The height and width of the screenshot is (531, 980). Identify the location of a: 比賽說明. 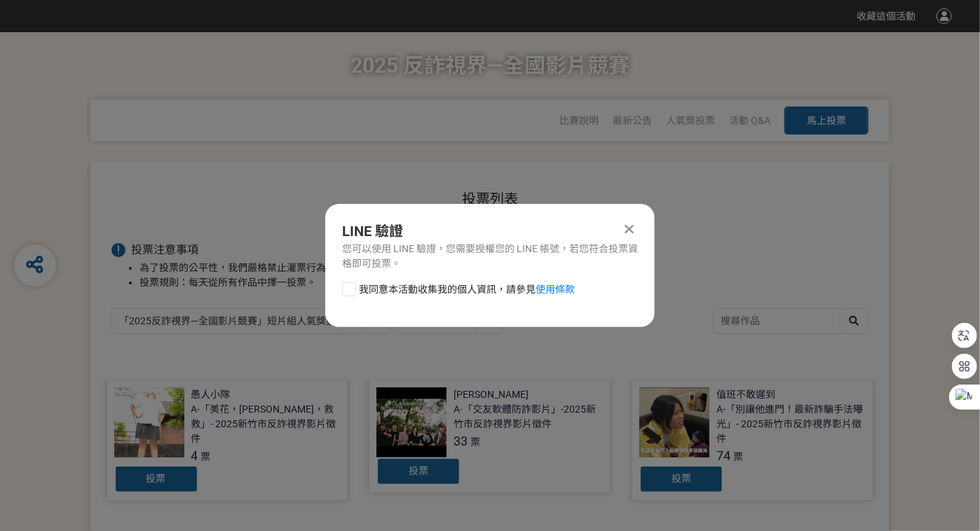
(579, 121).